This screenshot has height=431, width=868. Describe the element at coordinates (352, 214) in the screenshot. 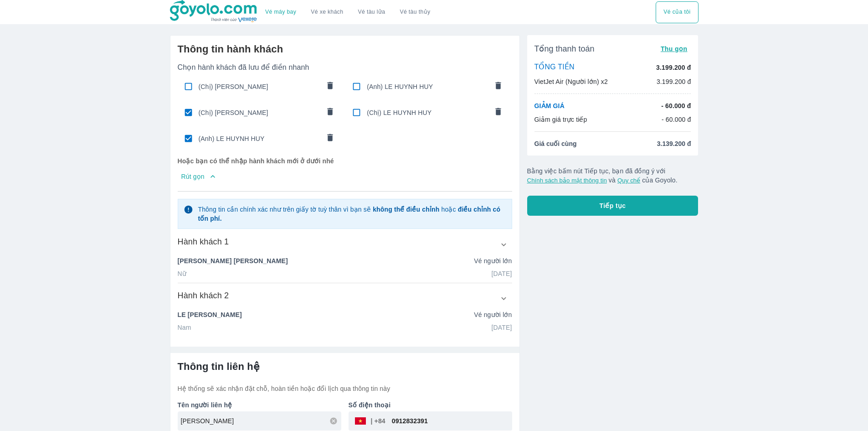

I see `p: Thông tin cần chính xác như trên giấy tờ tuỳ thân vì bạn sẽ hoặc` at that location.